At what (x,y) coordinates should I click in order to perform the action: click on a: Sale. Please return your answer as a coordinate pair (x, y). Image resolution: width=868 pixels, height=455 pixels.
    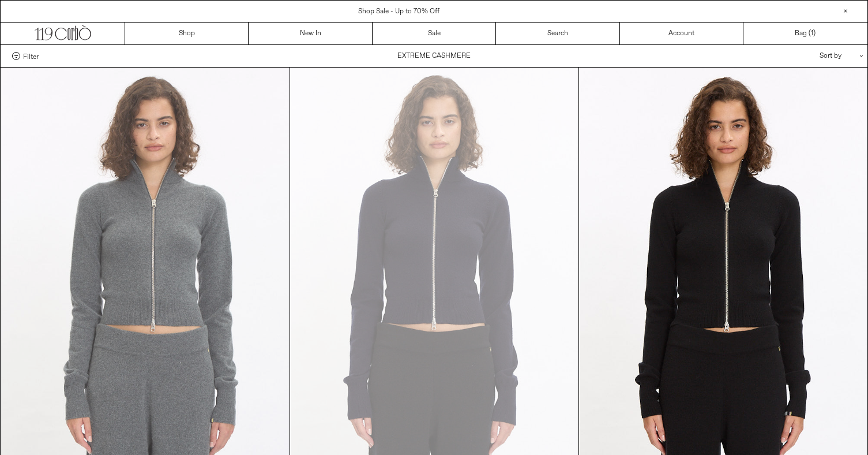
    Looking at the image, I should click on (434, 34).